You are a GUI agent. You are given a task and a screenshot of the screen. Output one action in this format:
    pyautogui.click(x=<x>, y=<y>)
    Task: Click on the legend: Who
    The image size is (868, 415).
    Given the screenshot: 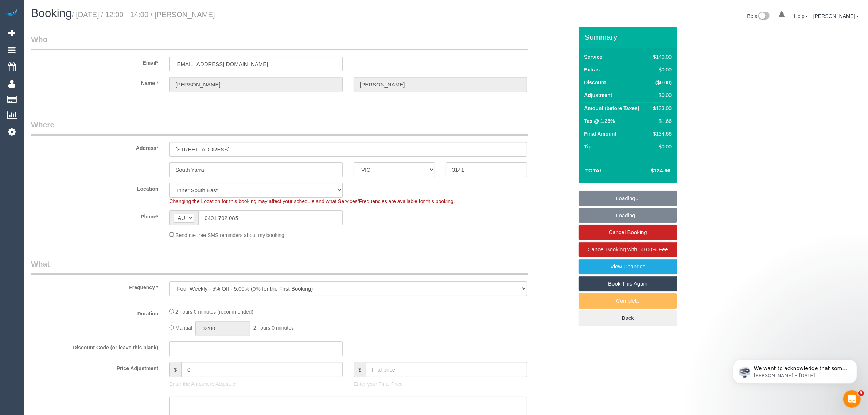 What is the action you would take?
    pyautogui.click(x=279, y=42)
    